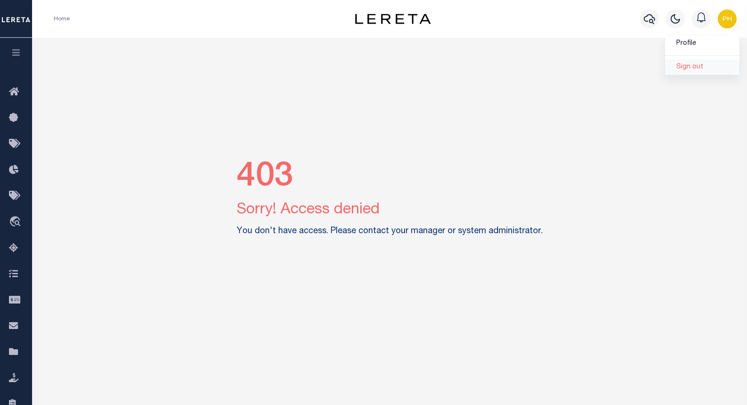 This screenshot has width=747, height=405. What do you see at coordinates (689, 67) in the screenshot?
I see `span: Sign out` at bounding box center [689, 67].